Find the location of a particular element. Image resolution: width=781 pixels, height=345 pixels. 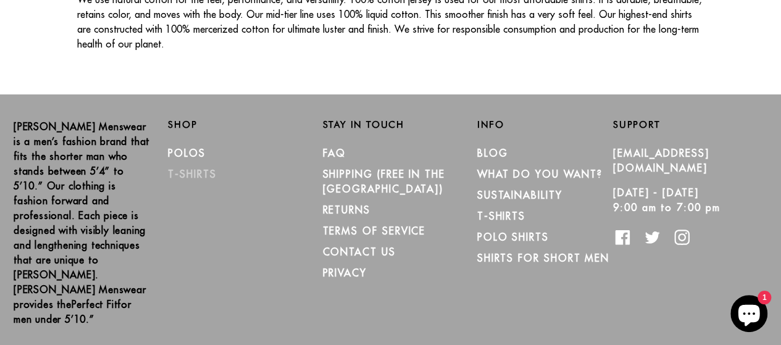

a: CONTACT US is located at coordinates (359, 252).